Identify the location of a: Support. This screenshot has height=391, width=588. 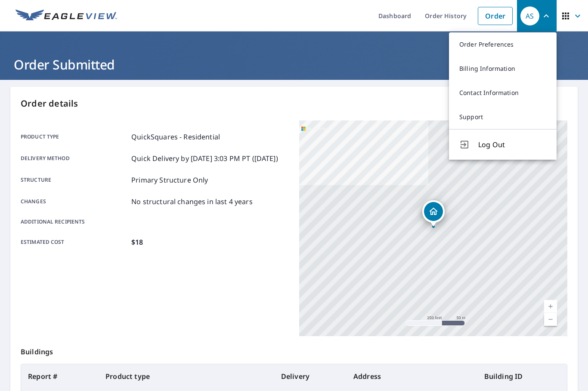
(503, 117).